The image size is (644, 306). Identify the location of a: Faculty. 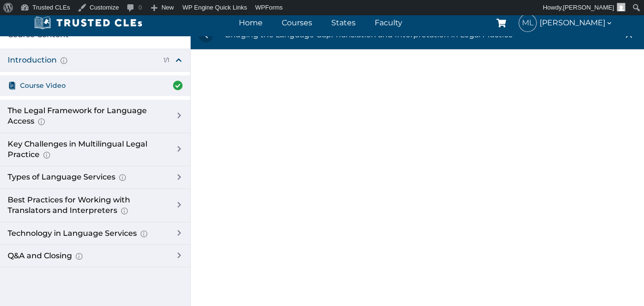
(388, 22).